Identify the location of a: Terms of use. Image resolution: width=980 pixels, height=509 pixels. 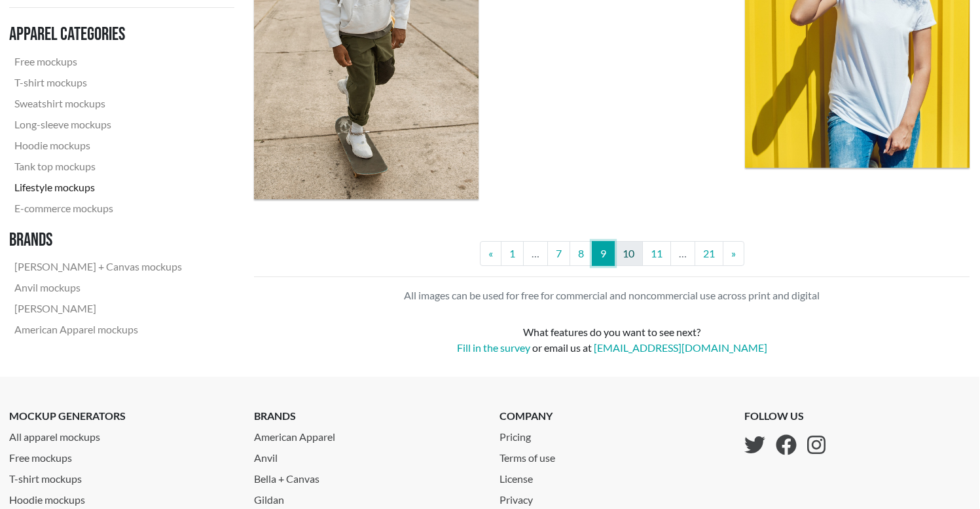
(532, 455).